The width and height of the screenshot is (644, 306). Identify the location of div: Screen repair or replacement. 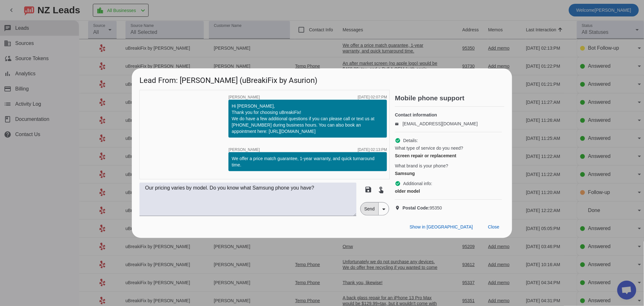
(449, 156).